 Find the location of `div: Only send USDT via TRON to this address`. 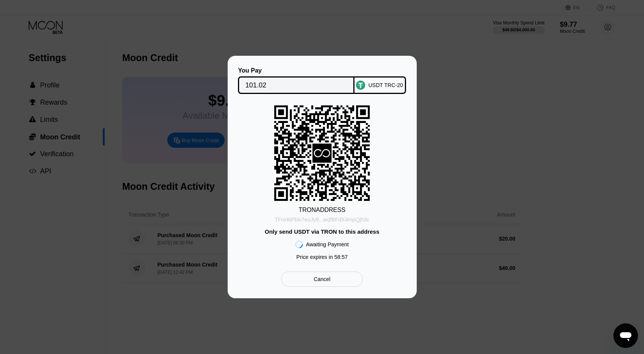

div: Only send USDT via TRON to this address is located at coordinates (322, 231).